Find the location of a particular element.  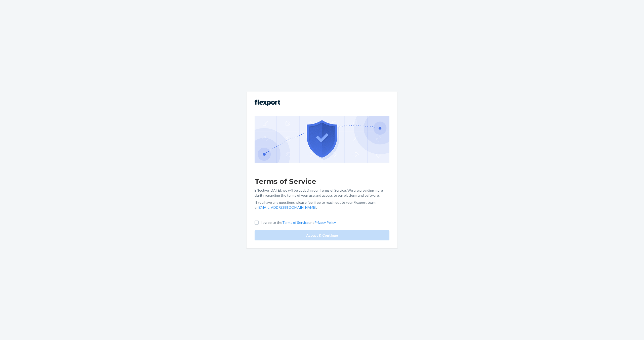

a: Privacy Policy is located at coordinates (325, 222).